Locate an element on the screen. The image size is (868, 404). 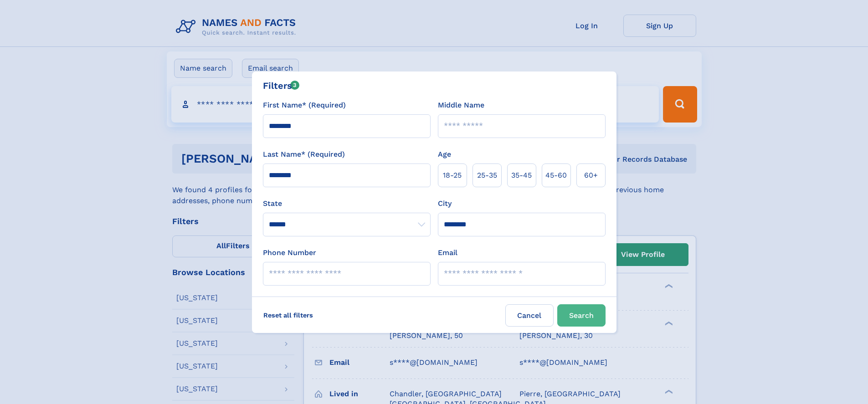
span: 18‑25 is located at coordinates (452, 175).